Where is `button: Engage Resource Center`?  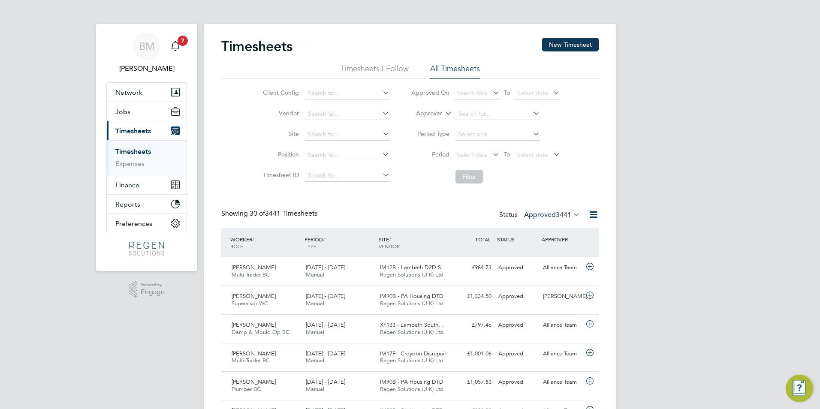 button: Engage Resource Center is located at coordinates (799, 389).